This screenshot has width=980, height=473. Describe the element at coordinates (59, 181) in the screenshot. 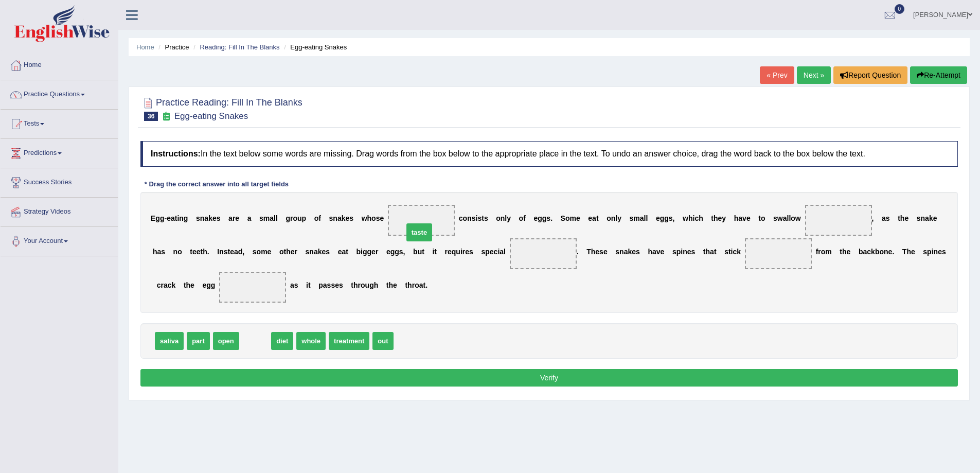

I see `a: Success Stories` at that location.